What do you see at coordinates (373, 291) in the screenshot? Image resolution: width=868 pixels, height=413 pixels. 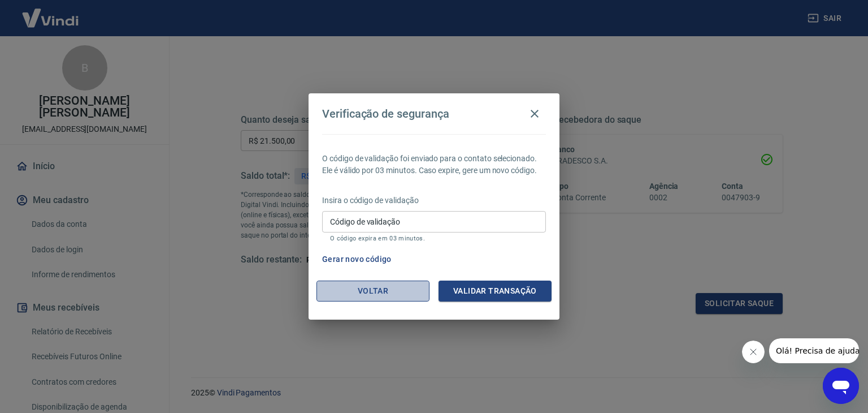 I see `button: Voltar` at bounding box center [373, 291].